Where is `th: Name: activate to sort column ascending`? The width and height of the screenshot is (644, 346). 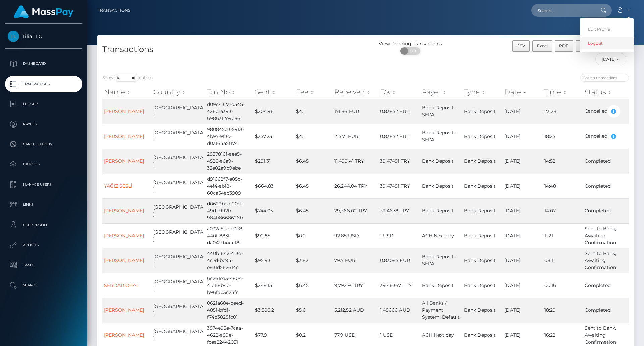
th: Name: activate to sort column ascending is located at coordinates (127, 92).